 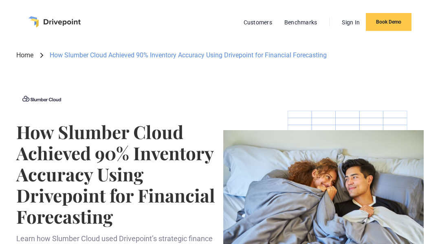 What do you see at coordinates (25, 55) in the screenshot?
I see `a: Home` at bounding box center [25, 55].